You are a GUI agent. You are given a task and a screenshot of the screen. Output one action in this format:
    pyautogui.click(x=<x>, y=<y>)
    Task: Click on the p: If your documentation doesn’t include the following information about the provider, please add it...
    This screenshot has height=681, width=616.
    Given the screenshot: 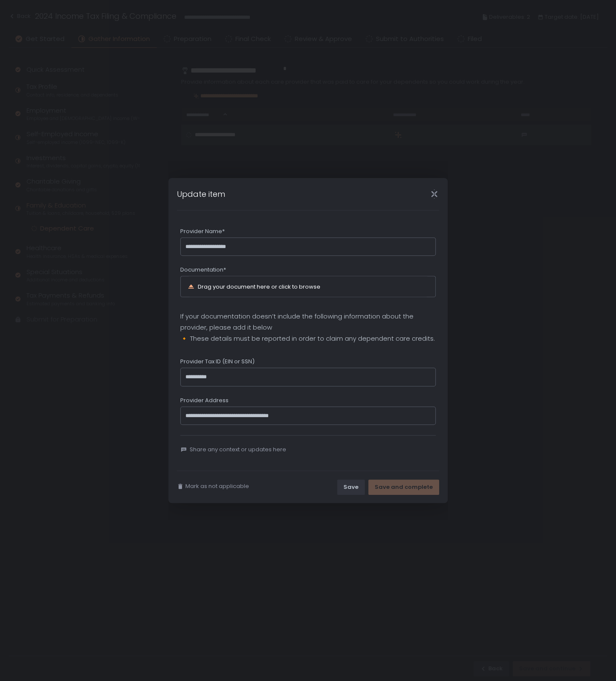 What is the action you would take?
    pyautogui.click(x=308, y=327)
    